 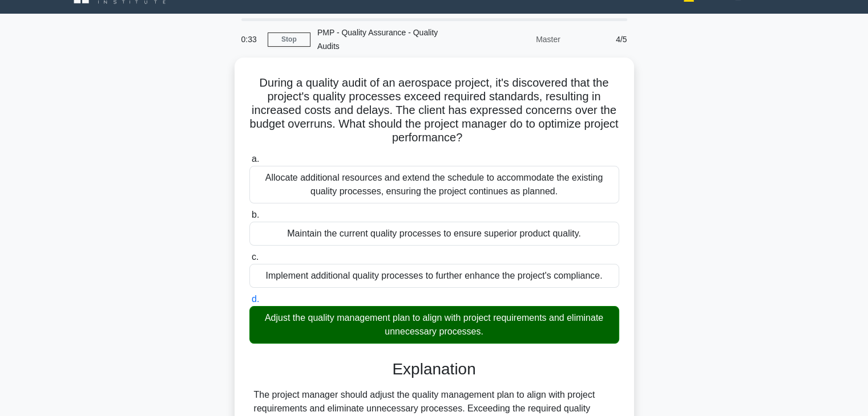 What do you see at coordinates (600, 39) in the screenshot?
I see `div: 4/5` at bounding box center [600, 39].